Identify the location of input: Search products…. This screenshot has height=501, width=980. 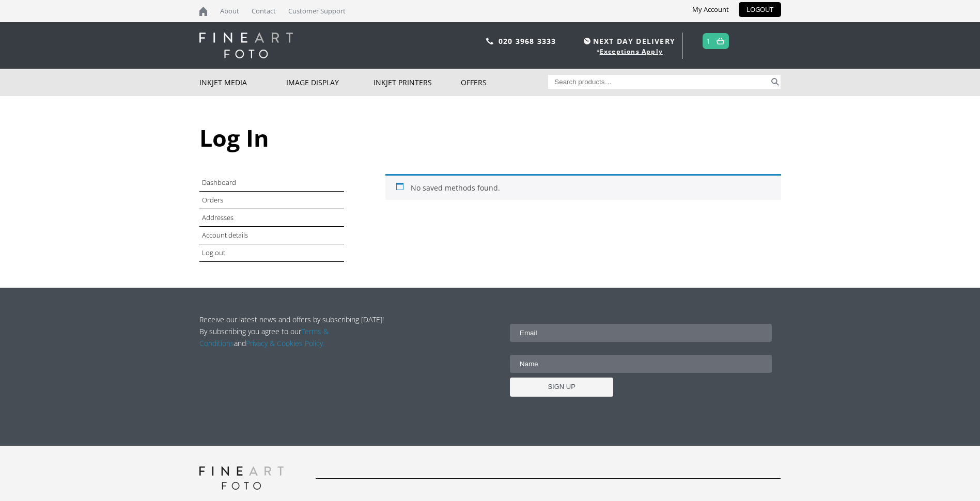
(659, 82).